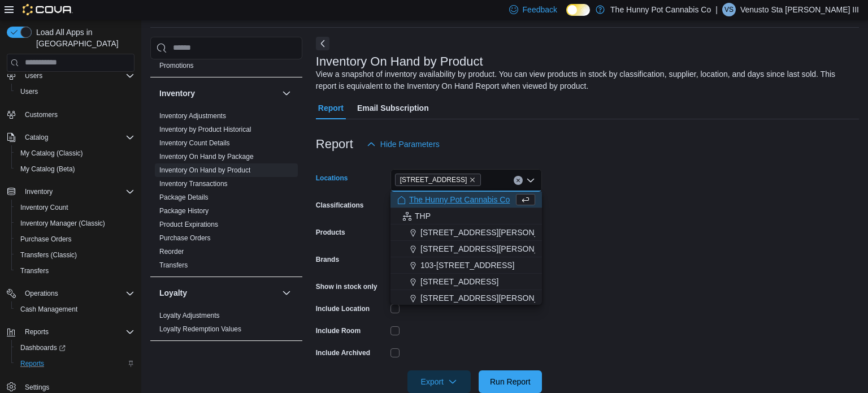 The width and height of the screenshot is (868, 393). I want to click on a: Users, so click(29, 92).